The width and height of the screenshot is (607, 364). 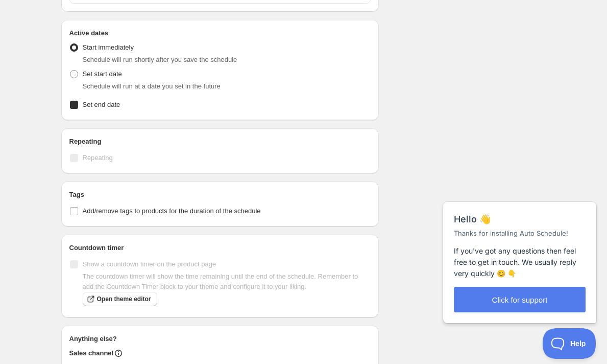 I want to click on span: Start immediately, so click(x=108, y=47).